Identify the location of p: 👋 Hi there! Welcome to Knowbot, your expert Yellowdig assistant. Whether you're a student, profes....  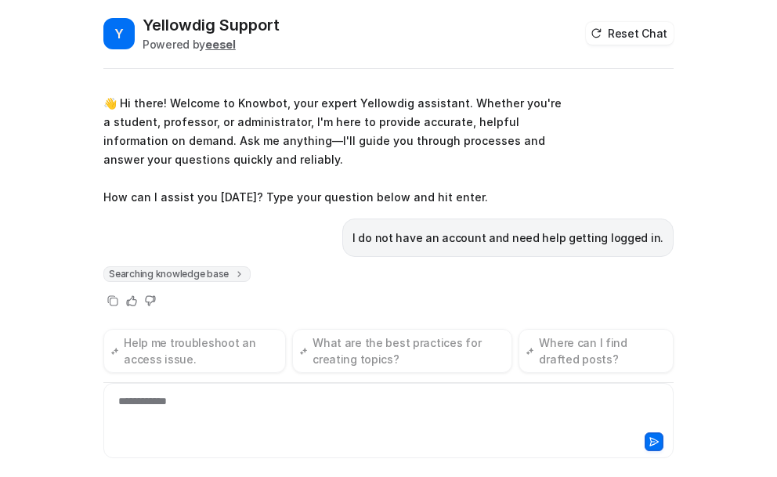
(332, 150).